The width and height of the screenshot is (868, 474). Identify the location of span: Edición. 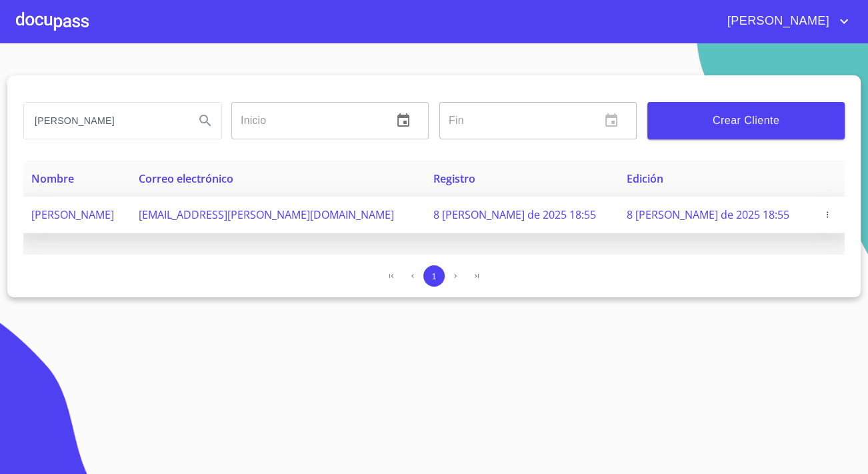
(645, 179).